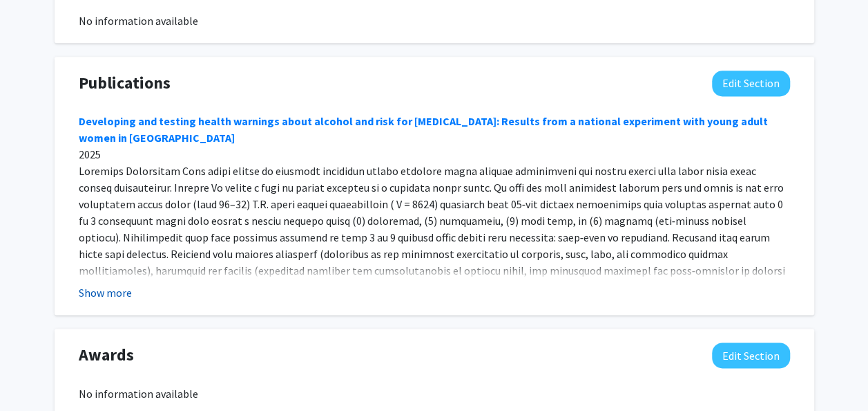 This screenshot has width=868, height=411. I want to click on button: Edit Publications, so click(751, 83).